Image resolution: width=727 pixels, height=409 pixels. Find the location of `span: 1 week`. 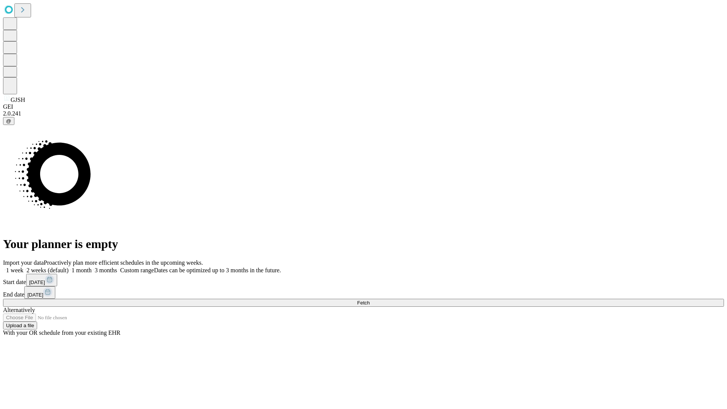

span: 1 week is located at coordinates (15, 270).